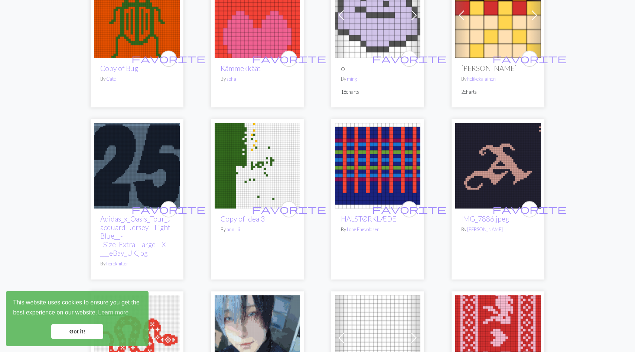  What do you see at coordinates (77, 331) in the screenshot?
I see `a: dismiss cookie message` at bounding box center [77, 331].